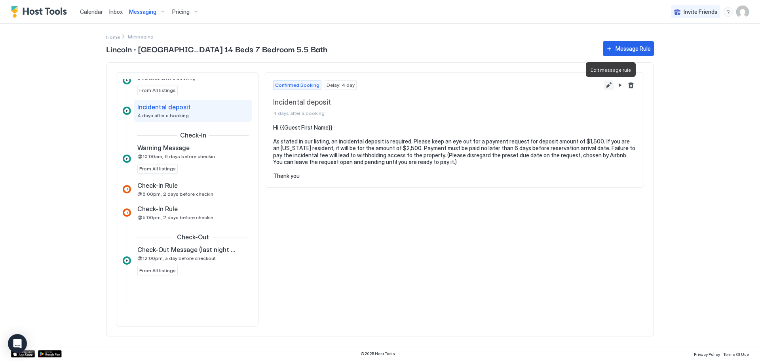 The image size is (760, 361). Describe the element at coordinates (193, 237) in the screenshot. I see `span: Check-Out` at that location.